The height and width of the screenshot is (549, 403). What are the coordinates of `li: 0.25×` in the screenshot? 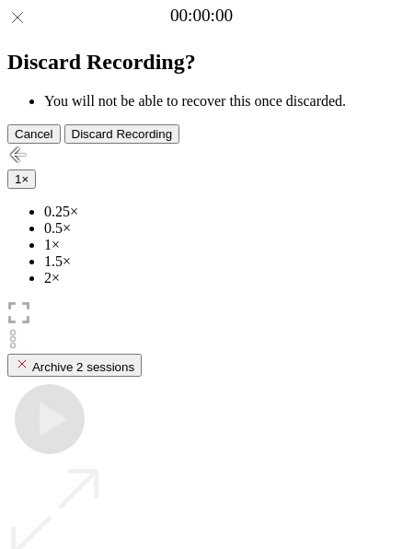 It's located at (220, 212).